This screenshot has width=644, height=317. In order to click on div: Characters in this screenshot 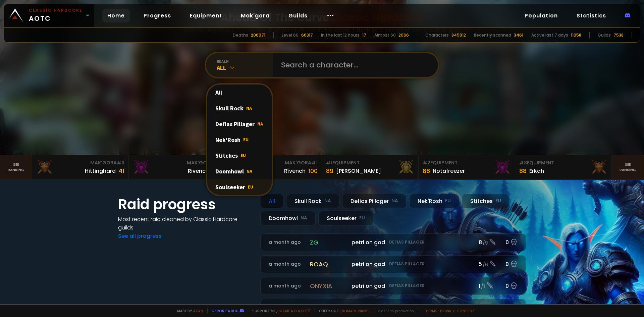, I will do `click(437, 35)`.